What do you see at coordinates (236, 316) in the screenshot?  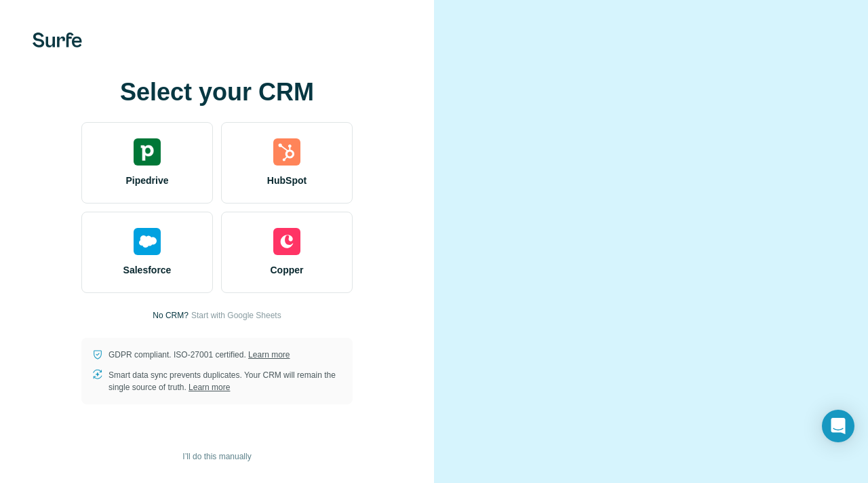 I see `button: Start with Google Sheets` at bounding box center [236, 316].